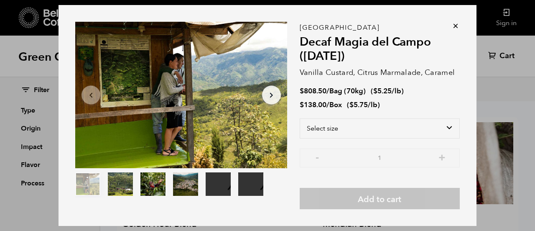 This screenshot has height=231, width=535. What do you see at coordinates (382, 91) in the screenshot?
I see `bdi: 5.25` at bounding box center [382, 91].